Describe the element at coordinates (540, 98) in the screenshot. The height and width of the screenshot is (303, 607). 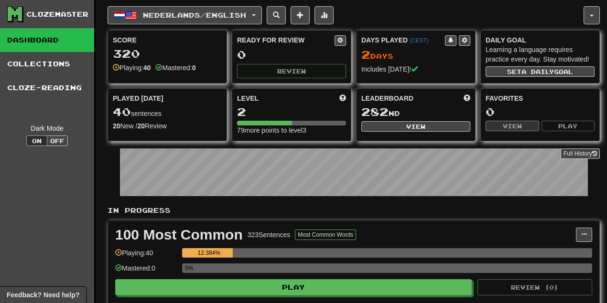
I see `div: Favorites` at that location.